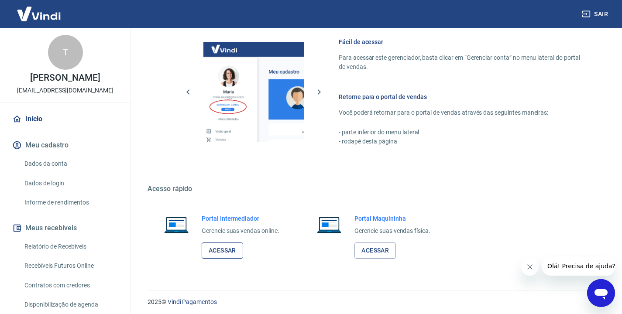  Describe the element at coordinates (70, 286) in the screenshot. I see `a: Contratos com credores` at that location.